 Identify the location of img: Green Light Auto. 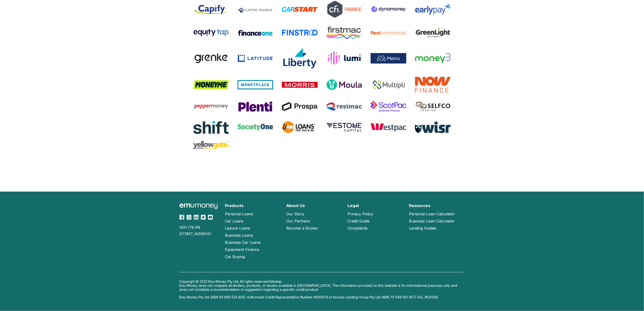
(433, 33).